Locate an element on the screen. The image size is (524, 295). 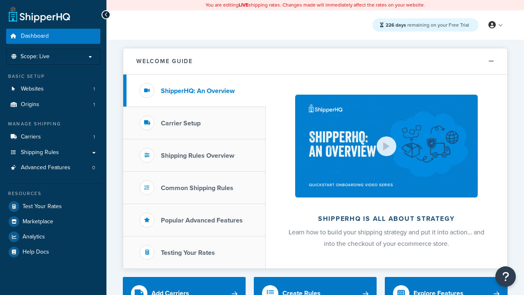
strong: 226 days is located at coordinates (396, 25).